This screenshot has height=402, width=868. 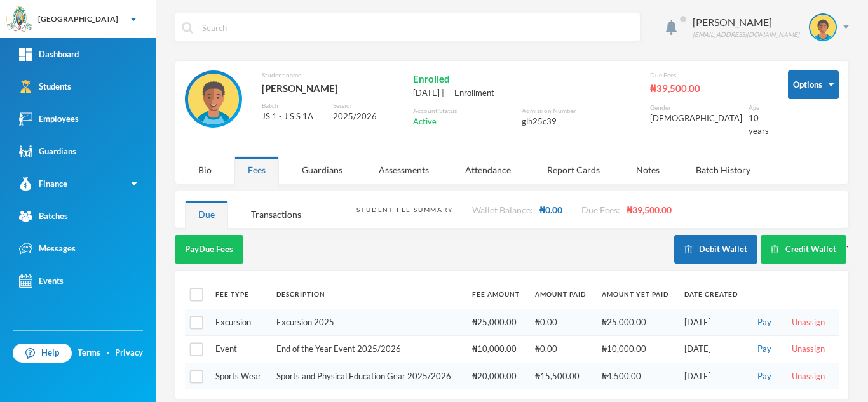 What do you see at coordinates (240, 294) in the screenshot?
I see `th: Fee Type` at bounding box center [240, 294].